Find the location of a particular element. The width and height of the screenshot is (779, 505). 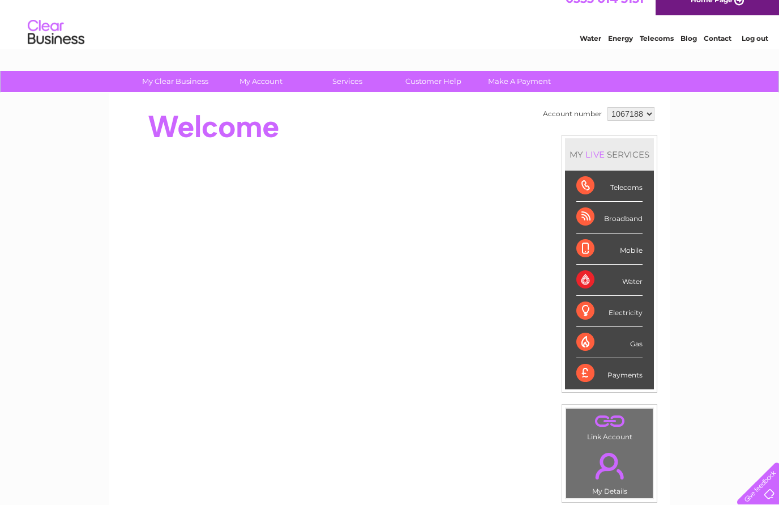

span: 0333 014 3131 is located at coordinates (605, 12).